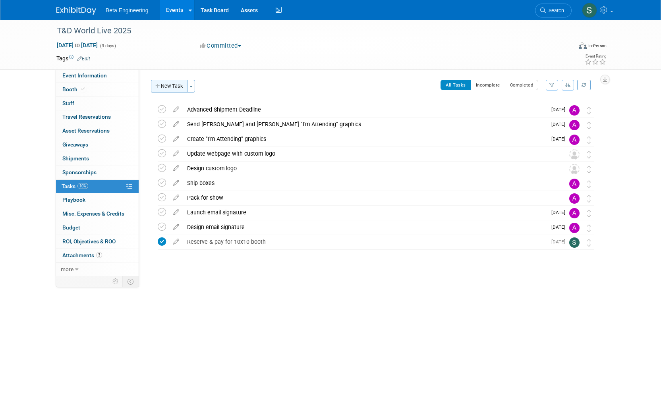  What do you see at coordinates (488, 85) in the screenshot?
I see `button: Incomplete` at bounding box center [488, 85].